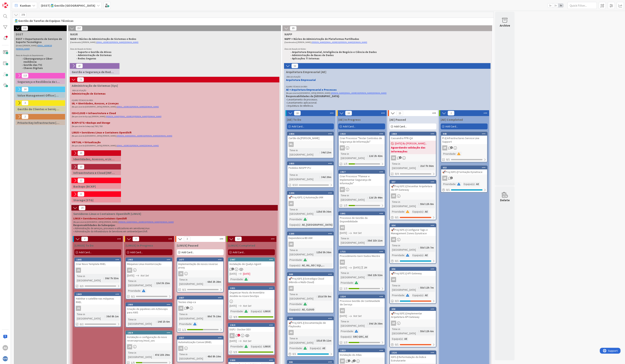 The width and height of the screenshot is (625, 364). What do you see at coordinates (478, 184) in the screenshot?
I see `div: AE` at bounding box center [478, 184].